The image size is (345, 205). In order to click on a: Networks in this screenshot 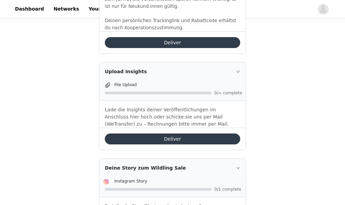, I will do `click(66, 9)`.